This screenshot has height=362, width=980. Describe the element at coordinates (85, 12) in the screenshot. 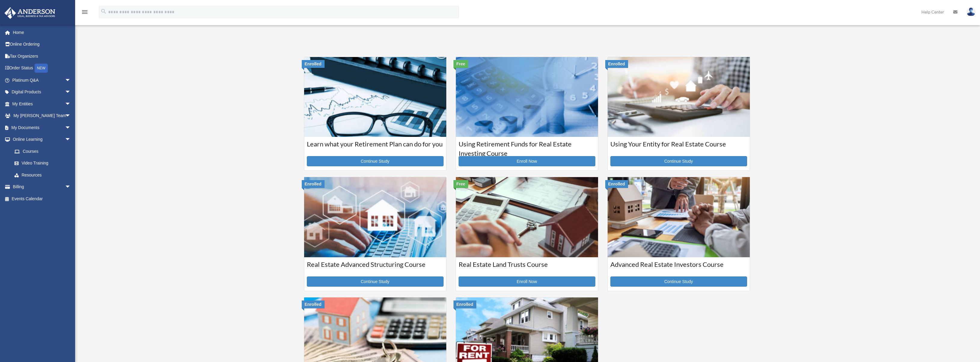

I see `i: menu` at that location.